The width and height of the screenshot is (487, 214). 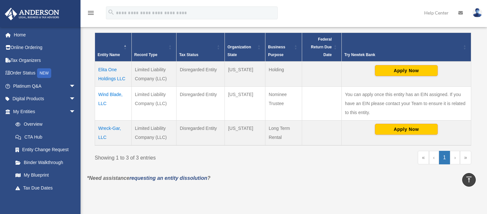 What do you see at coordinates (148, 178) in the screenshot?
I see `em: *Need assistance ?` at bounding box center [148, 178].